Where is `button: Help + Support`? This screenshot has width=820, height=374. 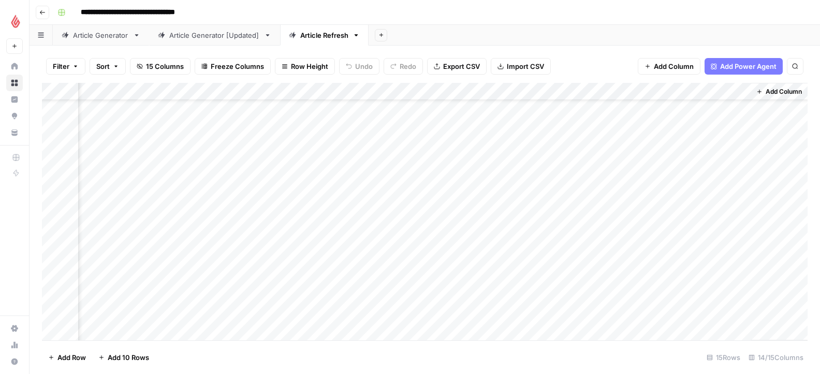
button: Help + Support is located at coordinates (14, 361).